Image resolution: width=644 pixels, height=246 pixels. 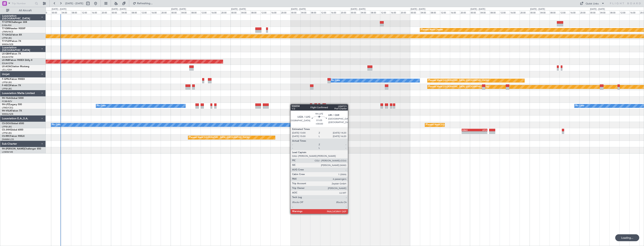 I want to click on a: FCBB/BZV, so click(x=7, y=101).